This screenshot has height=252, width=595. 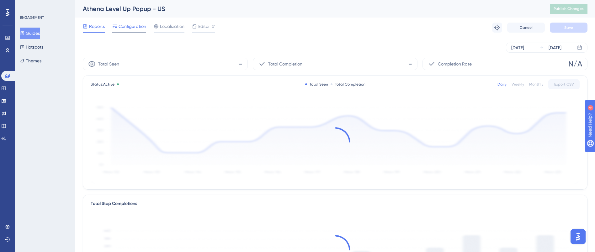 What do you see at coordinates (30, 33) in the screenshot?
I see `button: Guides` at bounding box center [30, 33].